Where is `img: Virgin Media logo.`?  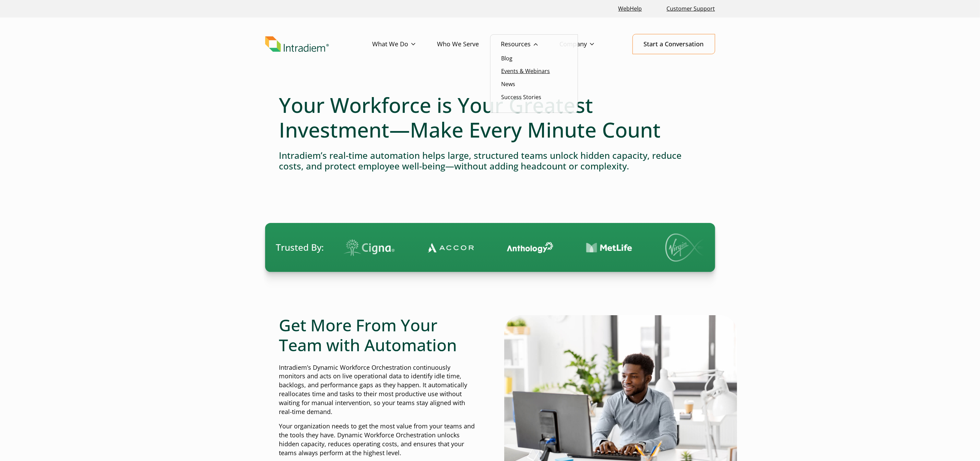
img: Virgin Media logo. is located at coordinates (408, 247).